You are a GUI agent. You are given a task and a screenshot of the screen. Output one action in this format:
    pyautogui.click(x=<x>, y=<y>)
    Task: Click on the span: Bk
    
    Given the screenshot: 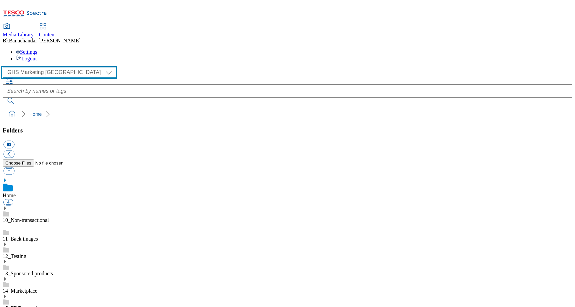 What is the action you would take?
    pyautogui.click(x=6, y=40)
    